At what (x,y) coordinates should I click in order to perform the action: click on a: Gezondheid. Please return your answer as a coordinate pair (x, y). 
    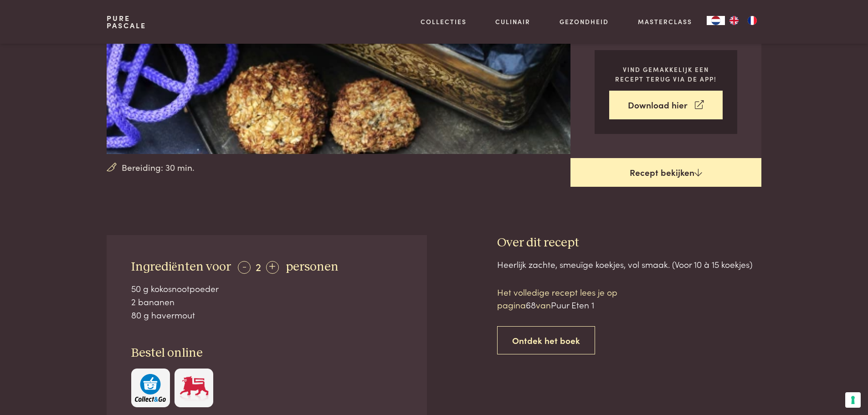
    Looking at the image, I should click on (585, 21).